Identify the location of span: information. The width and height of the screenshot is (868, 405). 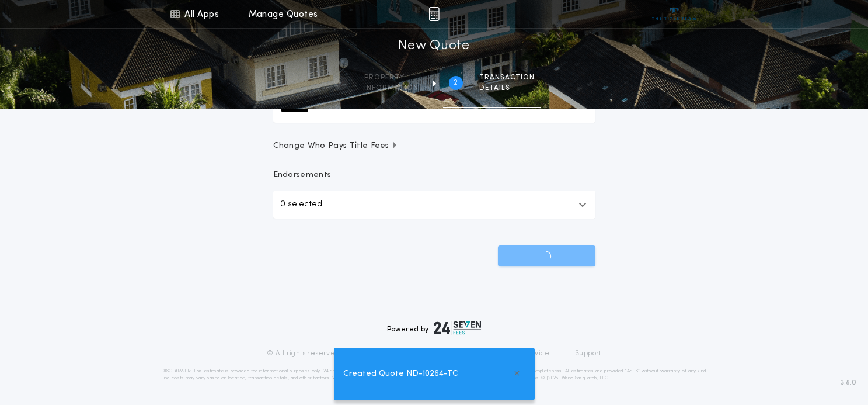
(392, 89).